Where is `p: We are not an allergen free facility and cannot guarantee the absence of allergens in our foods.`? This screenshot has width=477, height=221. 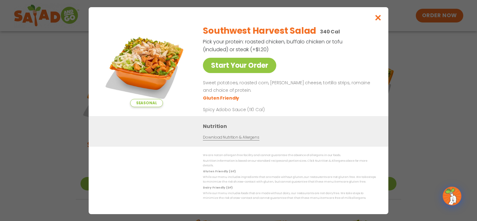 p: We are not an allergen free facility and cannot guarantee the absence of allergens in our foods. is located at coordinates (289, 155).